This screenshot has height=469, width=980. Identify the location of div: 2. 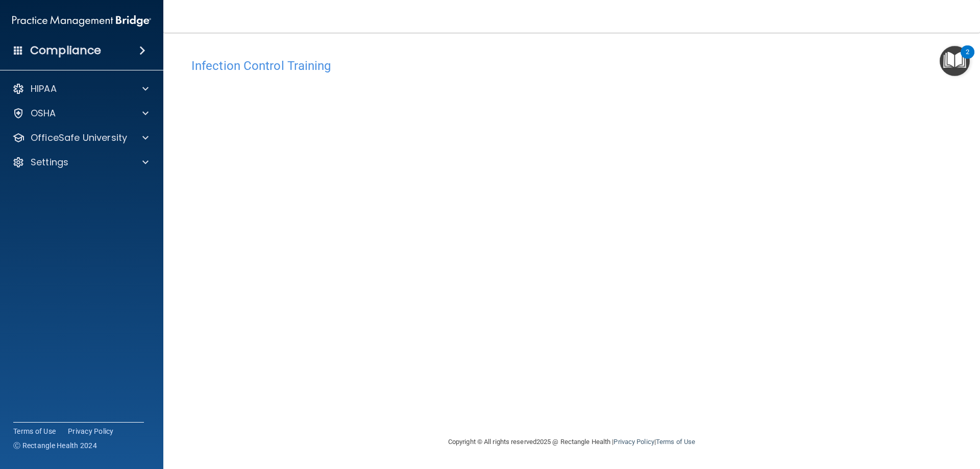
(968, 59).